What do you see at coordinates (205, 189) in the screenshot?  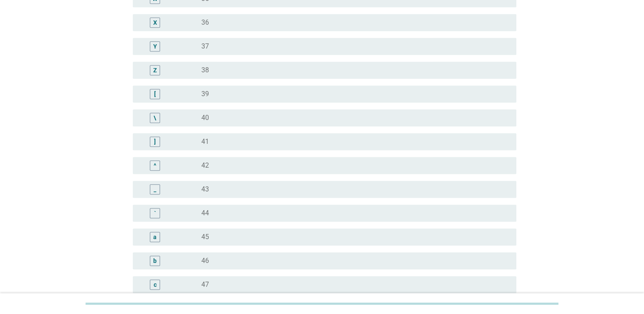 I see `label: 43` at bounding box center [205, 189].